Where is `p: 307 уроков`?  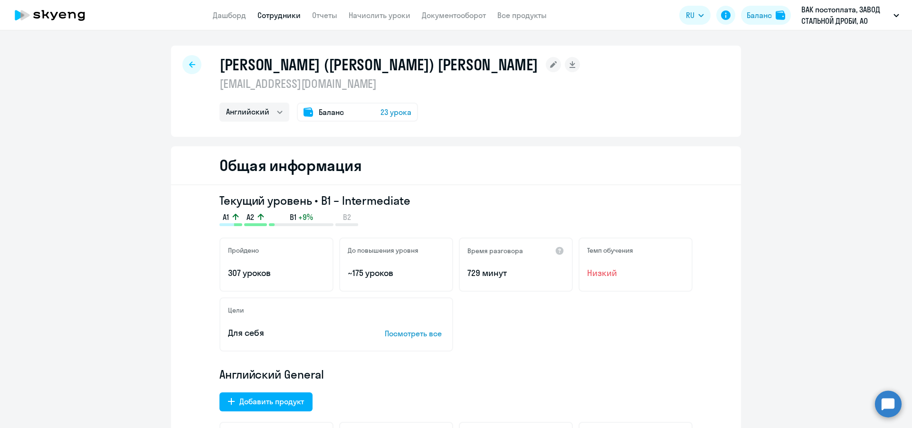 p: 307 уроков is located at coordinates (276, 273).